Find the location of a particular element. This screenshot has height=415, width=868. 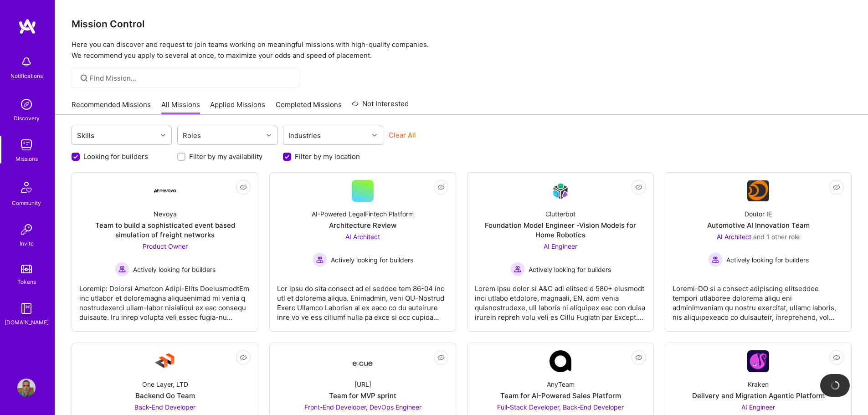

span: Back-End Developer is located at coordinates (165, 407).